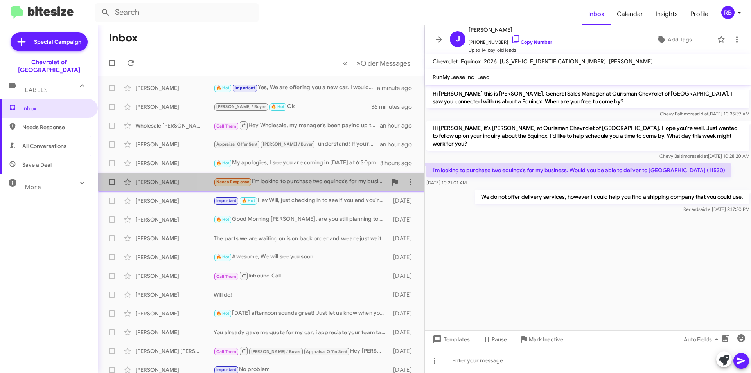 This screenshot has height=373, width=751. I want to click on nav: Page navigation example, so click(377, 63).